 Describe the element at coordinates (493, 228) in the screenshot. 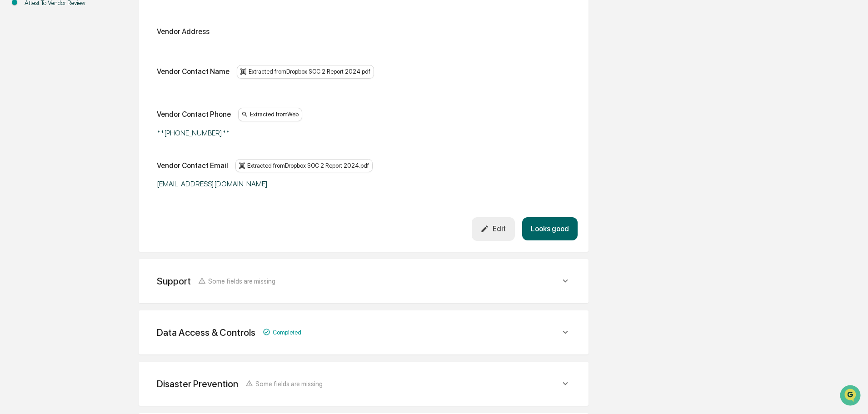

I see `button: Edit` at that location.